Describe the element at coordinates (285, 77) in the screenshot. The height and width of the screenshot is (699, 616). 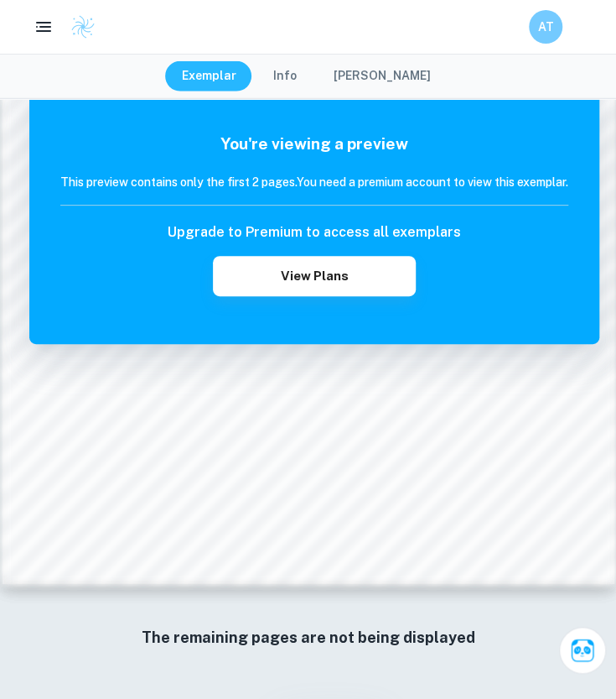
I see `button: Info` at that location.